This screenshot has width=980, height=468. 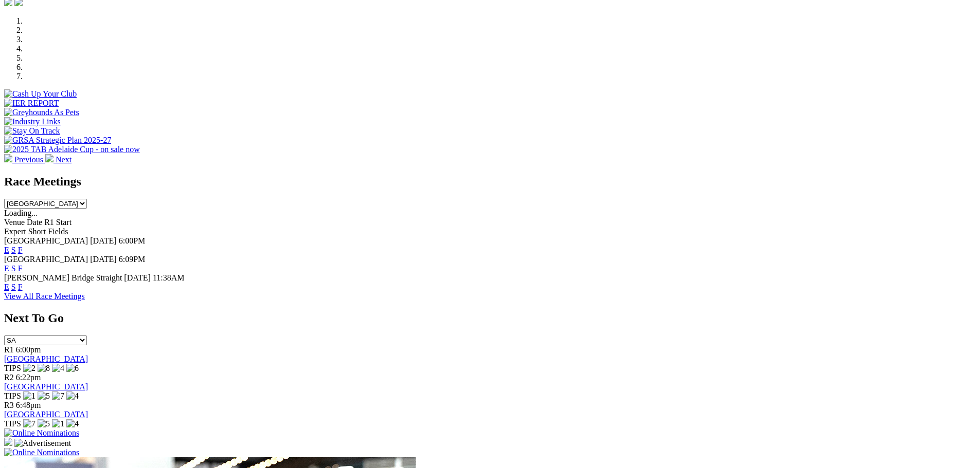 What do you see at coordinates (63, 159) in the screenshot?
I see `span: Next` at bounding box center [63, 159].